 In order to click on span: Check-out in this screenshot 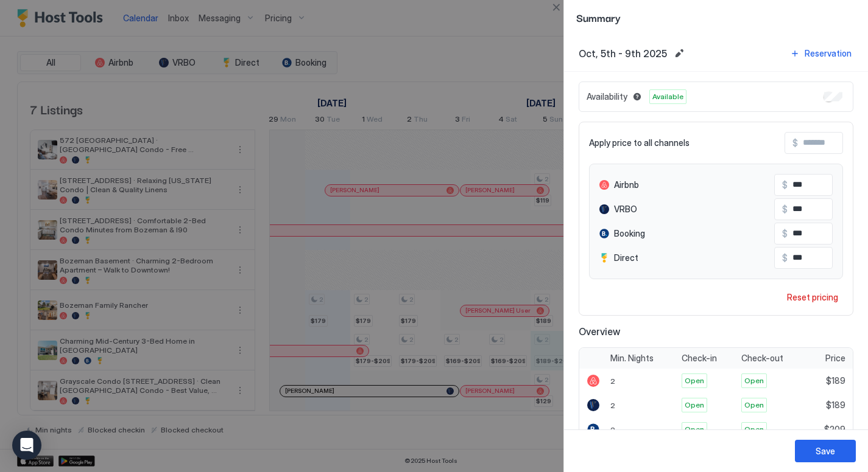, I will do `click(762, 358)`.